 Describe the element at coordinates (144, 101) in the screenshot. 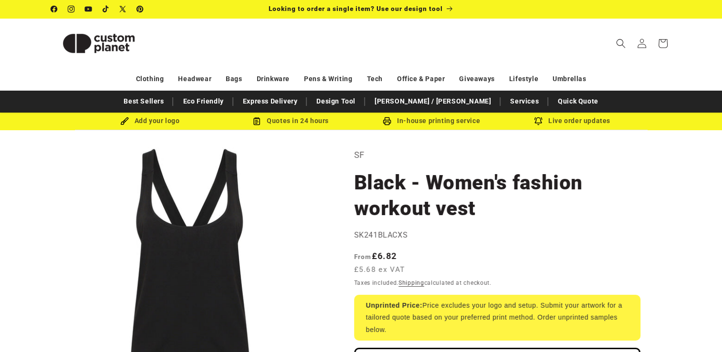

I see `a: Best Sellers` at that location.